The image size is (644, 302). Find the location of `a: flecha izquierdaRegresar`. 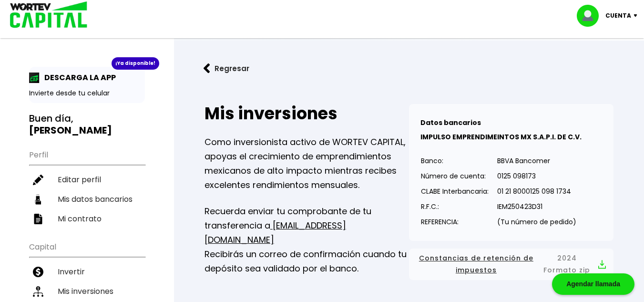

a: flecha izquierdaRegresar is located at coordinates (409, 68).